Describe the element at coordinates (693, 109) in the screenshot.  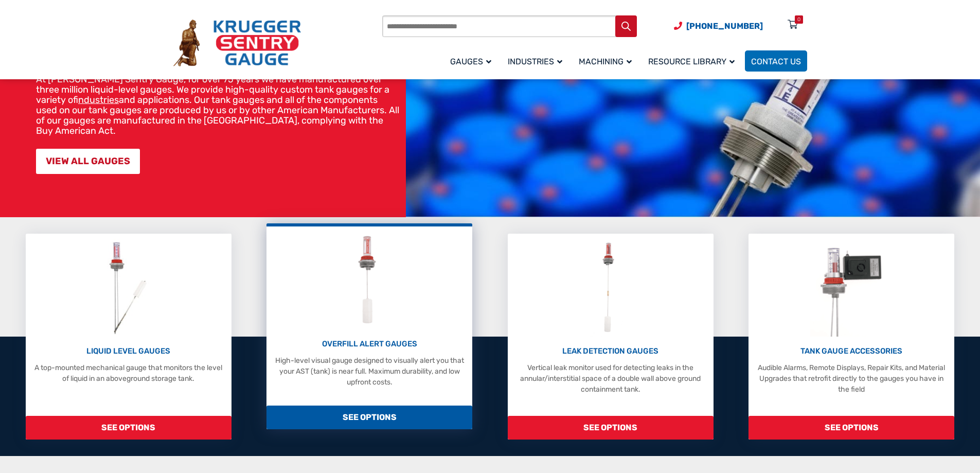
I see `img: bg_hero_bannerksentry` at that location.